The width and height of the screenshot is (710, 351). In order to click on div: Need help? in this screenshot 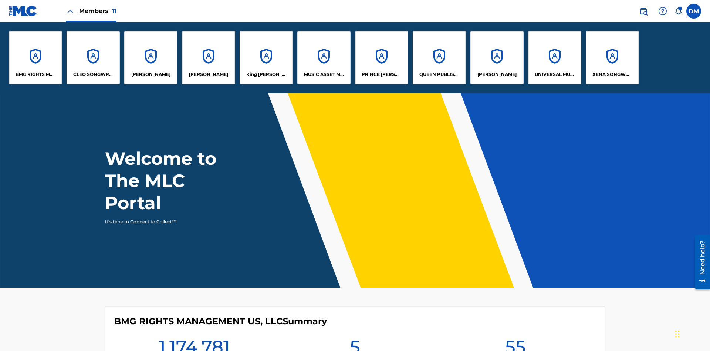, I will do `click(13, 26)`.